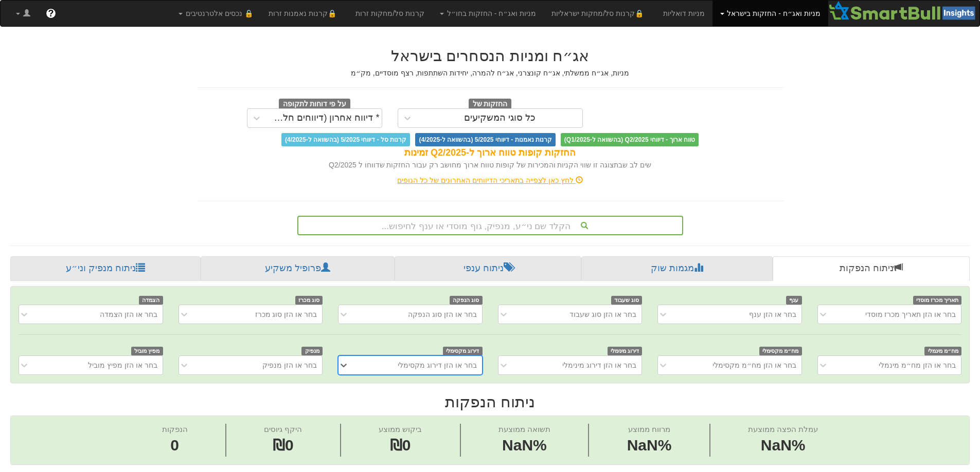 This screenshot has height=472, width=980. What do you see at coordinates (309, 300) in the screenshot?
I see `span: סוג מכרז` at bounding box center [309, 300].